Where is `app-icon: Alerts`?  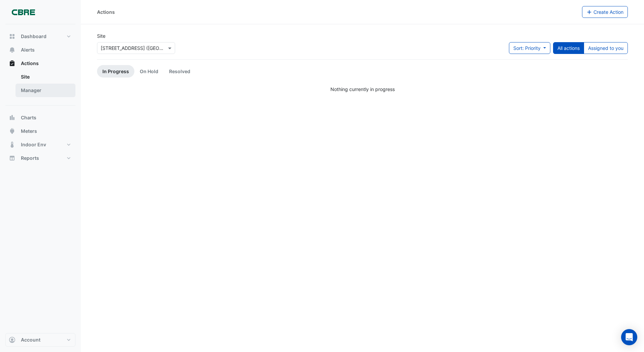 app-icon: Alerts is located at coordinates (12, 50).